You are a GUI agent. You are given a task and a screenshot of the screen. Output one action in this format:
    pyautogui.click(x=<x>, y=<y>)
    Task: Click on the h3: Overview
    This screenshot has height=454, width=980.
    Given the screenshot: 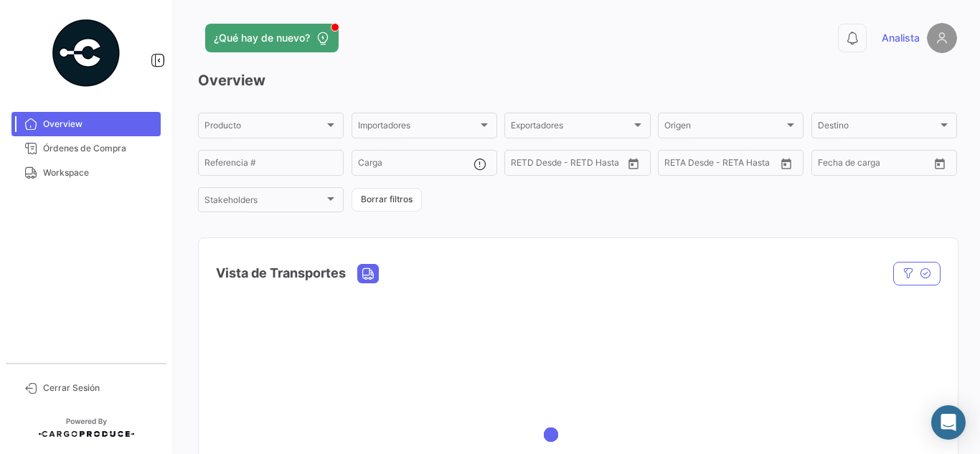 What is the action you would take?
    pyautogui.click(x=578, y=81)
    